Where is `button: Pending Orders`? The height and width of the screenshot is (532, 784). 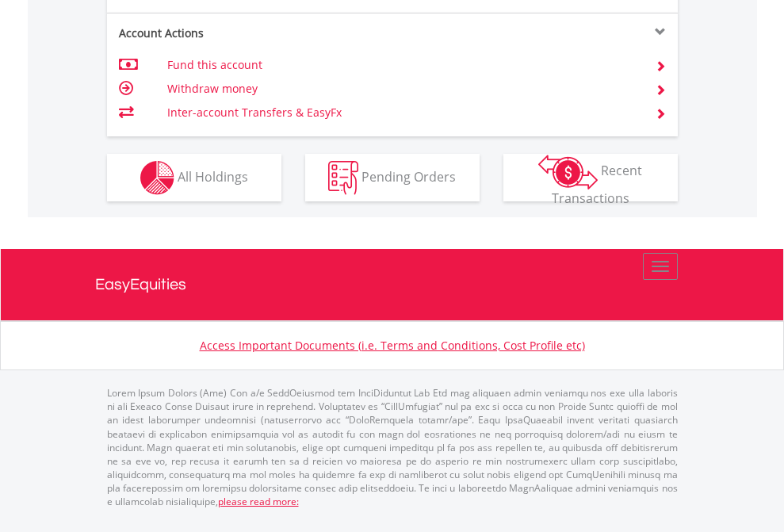 button: Pending Orders is located at coordinates (393, 178).